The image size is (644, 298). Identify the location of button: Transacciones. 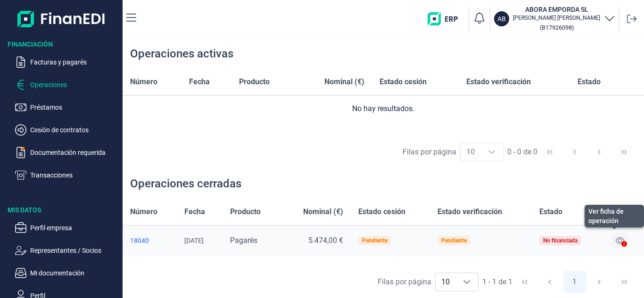
(67, 175).